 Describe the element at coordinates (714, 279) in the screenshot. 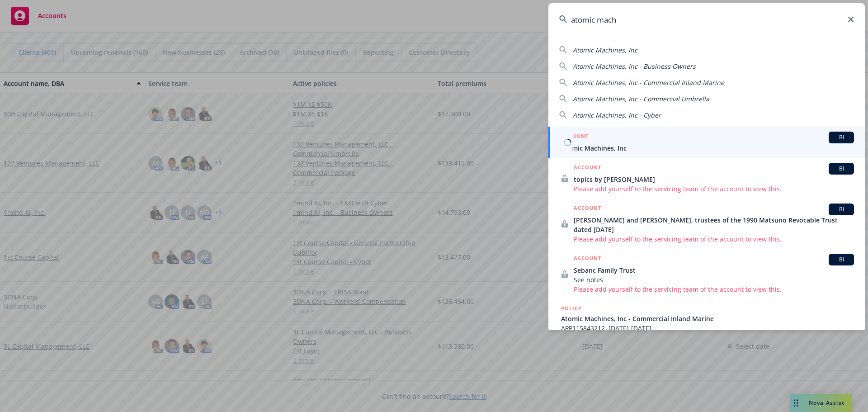

I see `span: See notes` at that location.